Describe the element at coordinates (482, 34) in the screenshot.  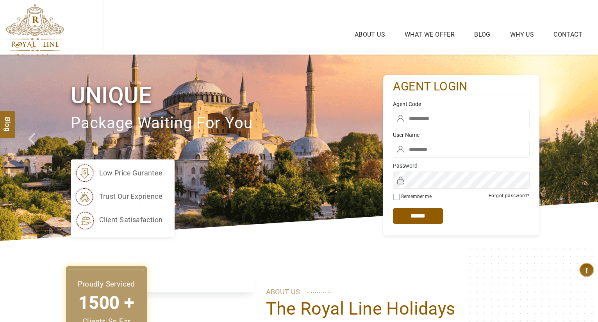
I see `a: Blog` at that location.